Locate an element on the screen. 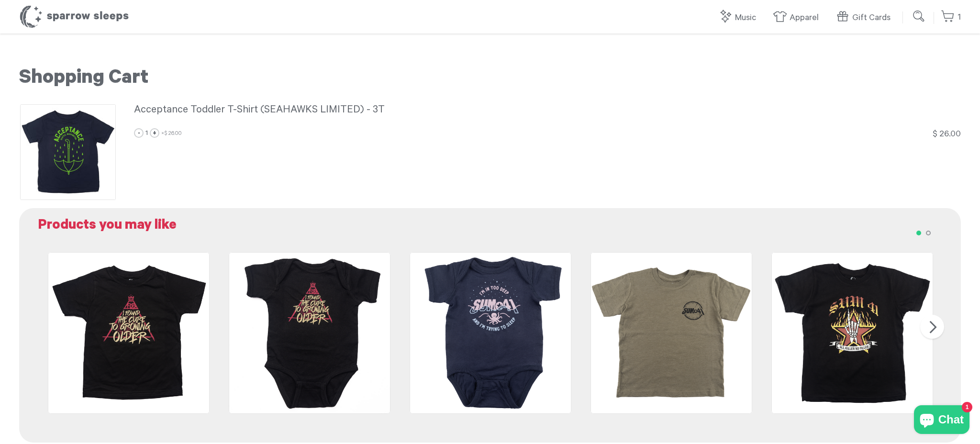 Image resolution: width=980 pixels, height=444 pixels. input: Submit is located at coordinates (920, 16).